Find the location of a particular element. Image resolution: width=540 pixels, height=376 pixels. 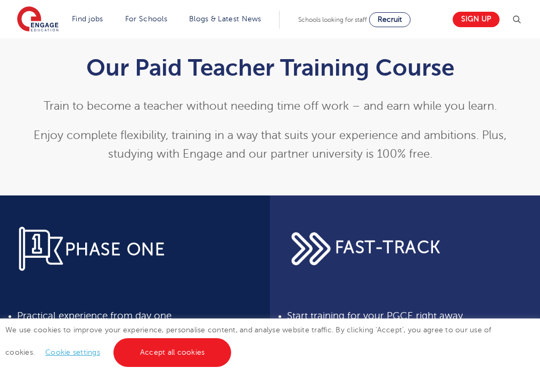

span: Practical experience from day one is located at coordinates (94, 316).